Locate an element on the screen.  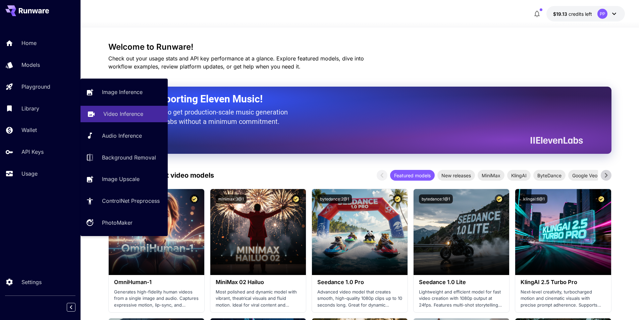
a: ControlNet Preprocess is located at coordinates (124, 201).